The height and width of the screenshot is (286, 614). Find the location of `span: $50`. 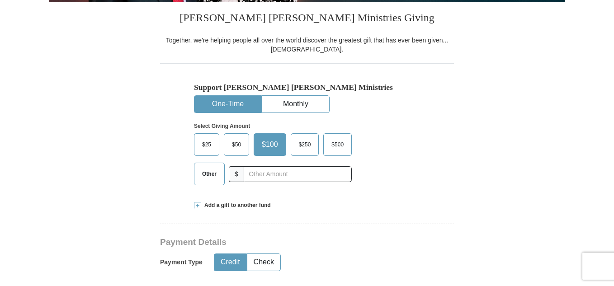

span: $50 is located at coordinates (237, 145).